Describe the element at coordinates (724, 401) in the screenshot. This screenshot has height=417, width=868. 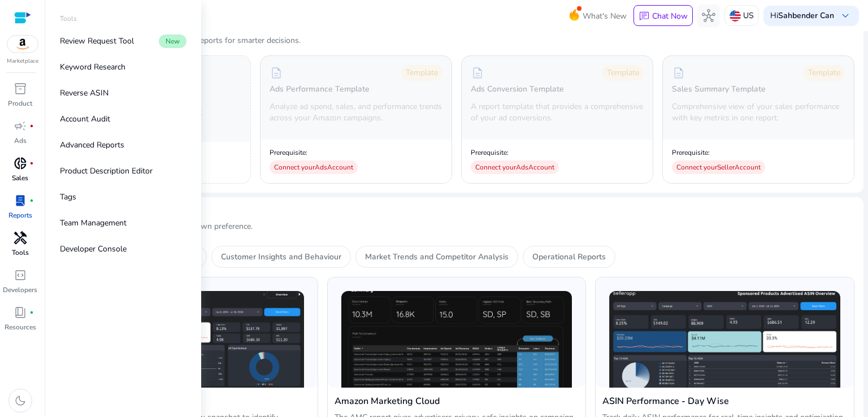
I see `h4: ASIN Performance - Day Wise` at that location.